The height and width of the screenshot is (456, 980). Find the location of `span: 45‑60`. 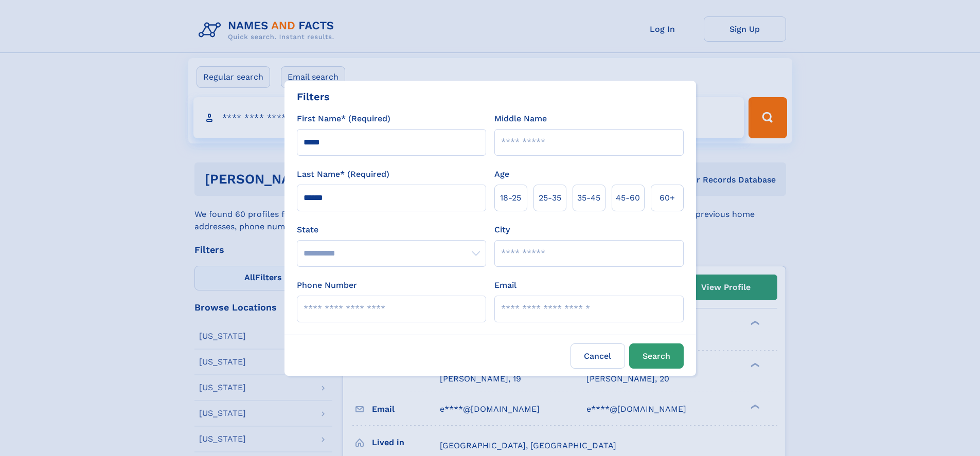

span: 45‑60 is located at coordinates (628, 198).